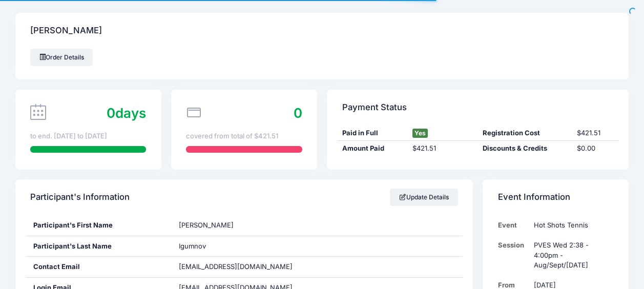 The image size is (644, 289). I want to click on a: Update Details, so click(424, 198).